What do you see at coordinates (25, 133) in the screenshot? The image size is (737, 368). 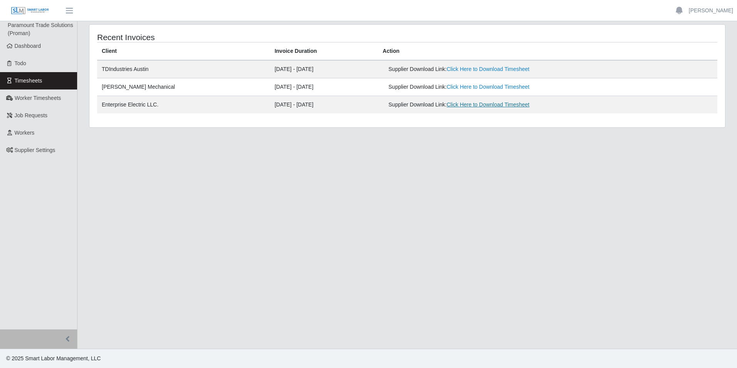 I see `span: Workers` at bounding box center [25, 133].